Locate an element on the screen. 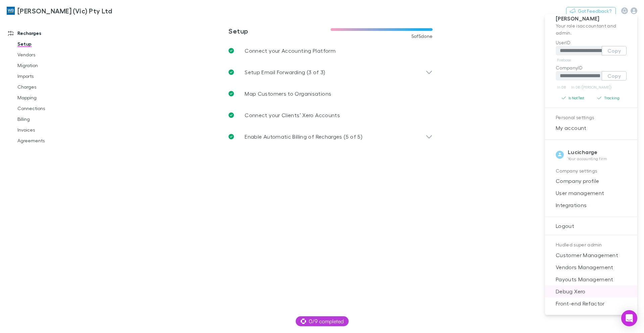 The height and width of the screenshot is (333, 644). span: Vendors Management is located at coordinates (591, 267).